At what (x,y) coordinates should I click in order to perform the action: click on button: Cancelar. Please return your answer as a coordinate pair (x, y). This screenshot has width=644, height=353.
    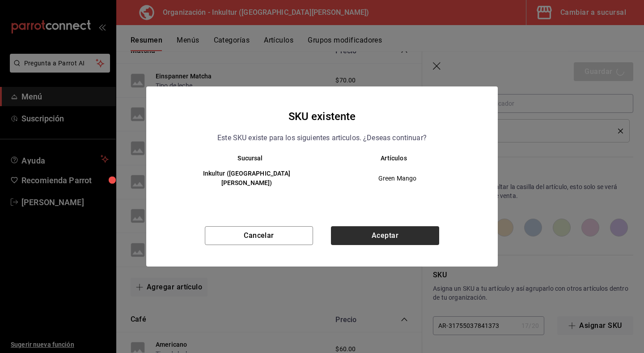
    Looking at the image, I should click on (259, 236).